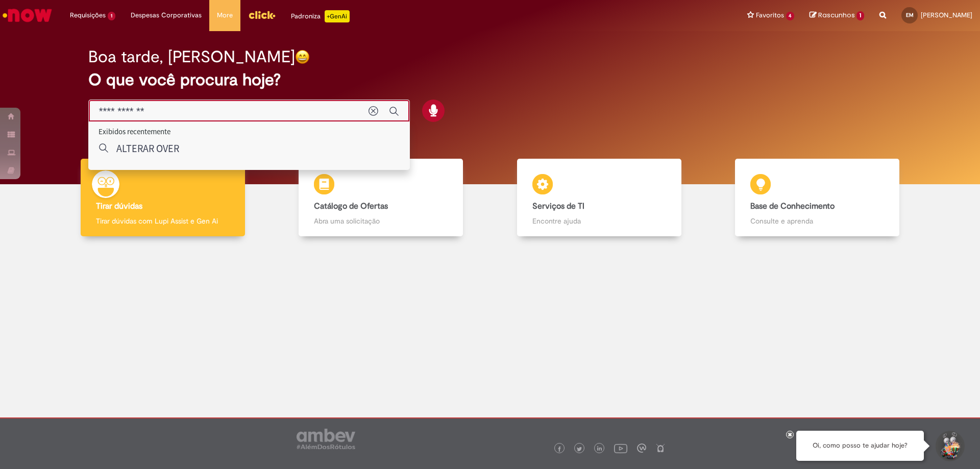  What do you see at coordinates (599, 449) in the screenshot?
I see `img: logo_footer_linkedin.png` at bounding box center [599, 449].